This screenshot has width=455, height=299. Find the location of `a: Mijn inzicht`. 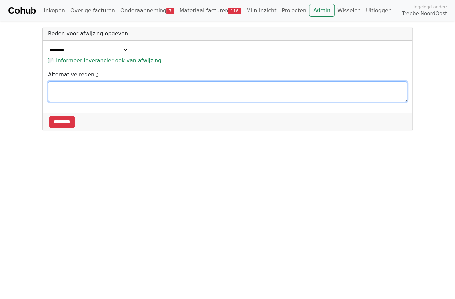

a: Mijn inzicht is located at coordinates (262, 11).